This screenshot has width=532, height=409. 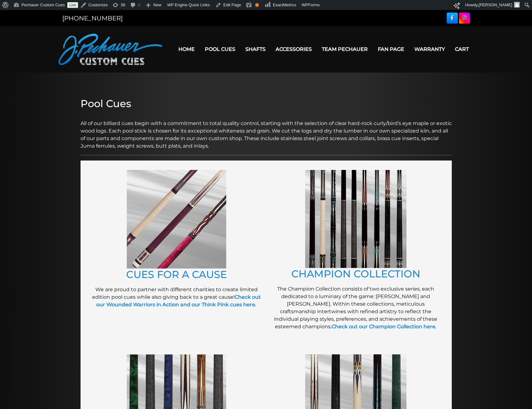 What do you see at coordinates (391, 49) in the screenshot?
I see `a: Fan Page` at bounding box center [391, 49].